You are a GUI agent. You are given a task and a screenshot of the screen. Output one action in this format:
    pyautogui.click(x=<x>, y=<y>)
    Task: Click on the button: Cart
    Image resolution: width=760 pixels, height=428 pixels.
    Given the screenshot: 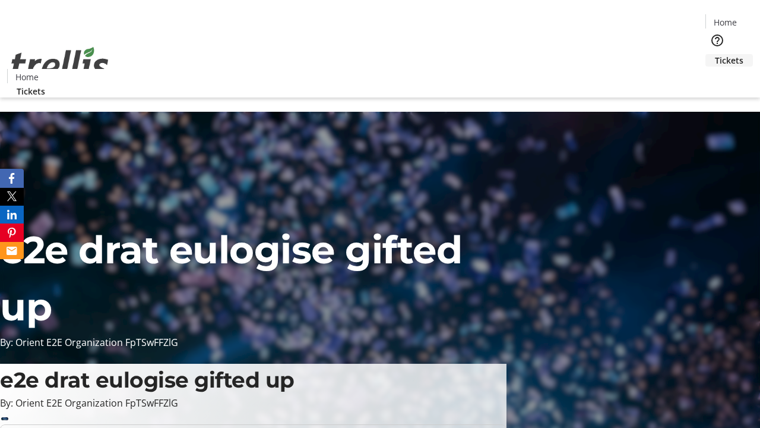 What is the action you would take?
    pyautogui.click(x=718, y=78)
    